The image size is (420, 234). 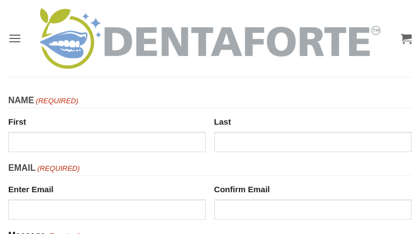 I want to click on a: View cart, so click(x=406, y=38).